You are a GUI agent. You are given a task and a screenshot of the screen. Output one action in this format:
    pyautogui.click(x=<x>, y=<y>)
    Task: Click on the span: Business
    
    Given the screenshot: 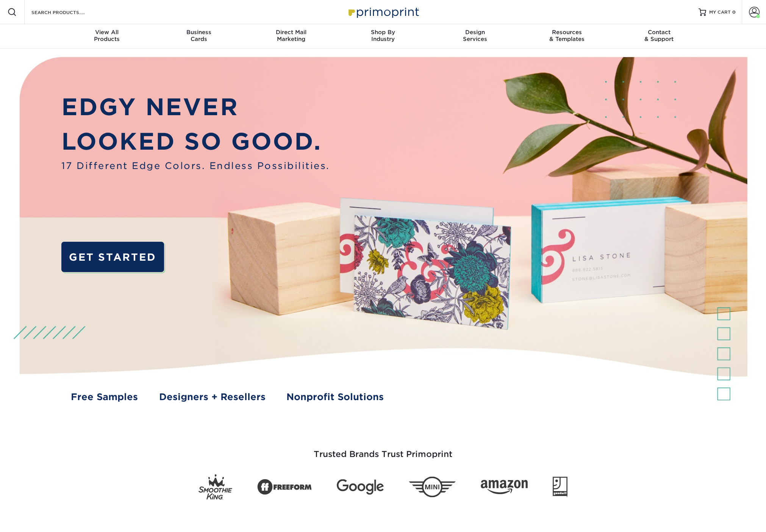 What is the action you would take?
    pyautogui.click(x=198, y=32)
    